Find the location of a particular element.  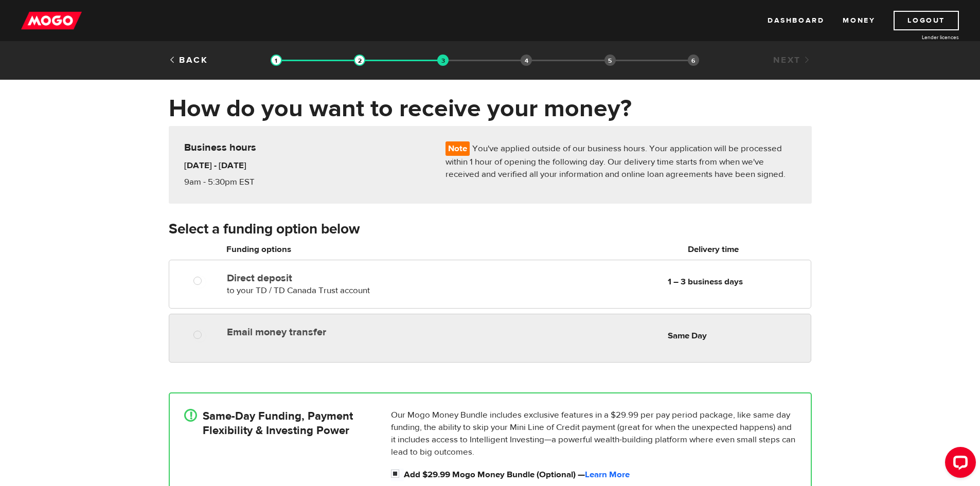

a: Learn More is located at coordinates (607, 475).